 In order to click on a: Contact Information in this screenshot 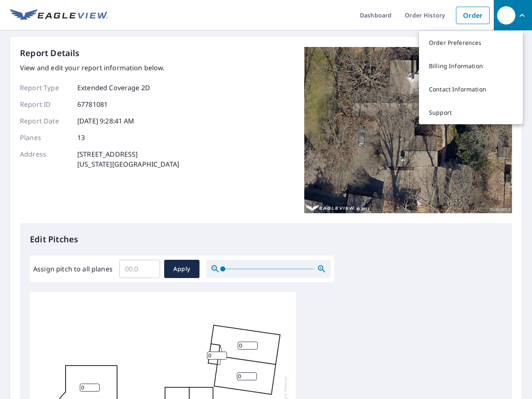, I will do `click(471, 90)`.